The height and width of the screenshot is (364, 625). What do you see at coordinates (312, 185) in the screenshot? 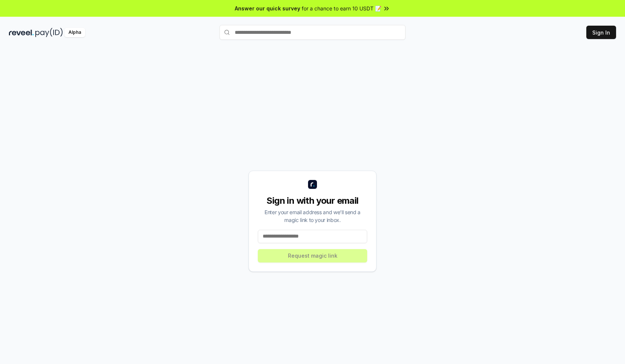
I see `img: logo_small` at bounding box center [312, 185].